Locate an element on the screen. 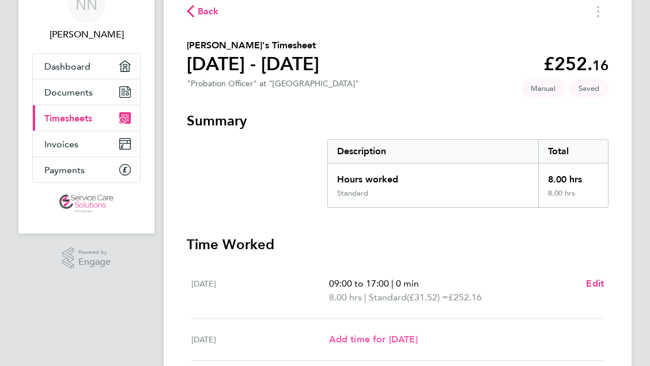 The image size is (650, 366). span: Dashboard is located at coordinates (67, 66).